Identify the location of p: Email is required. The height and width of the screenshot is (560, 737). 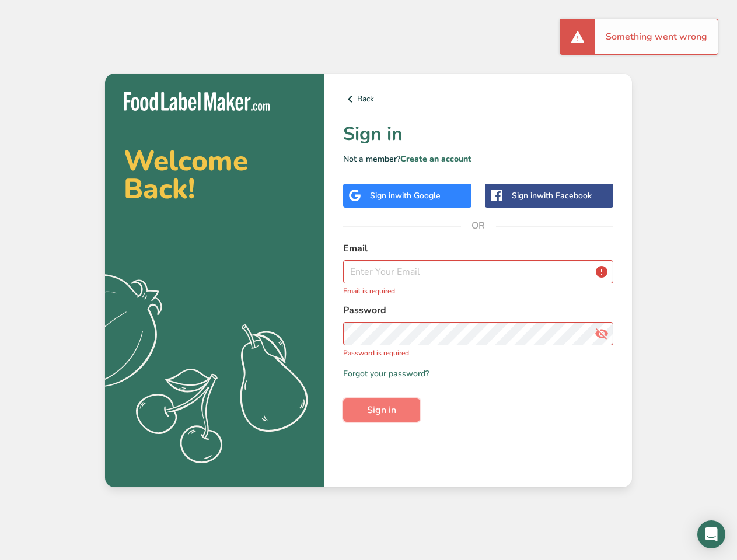
(478, 291).